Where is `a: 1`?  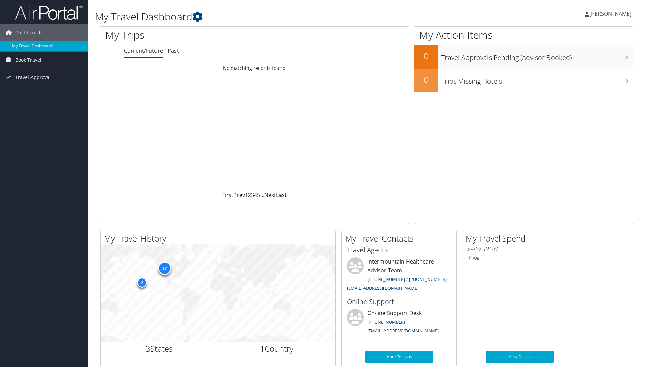 a: 1 is located at coordinates (246, 195).